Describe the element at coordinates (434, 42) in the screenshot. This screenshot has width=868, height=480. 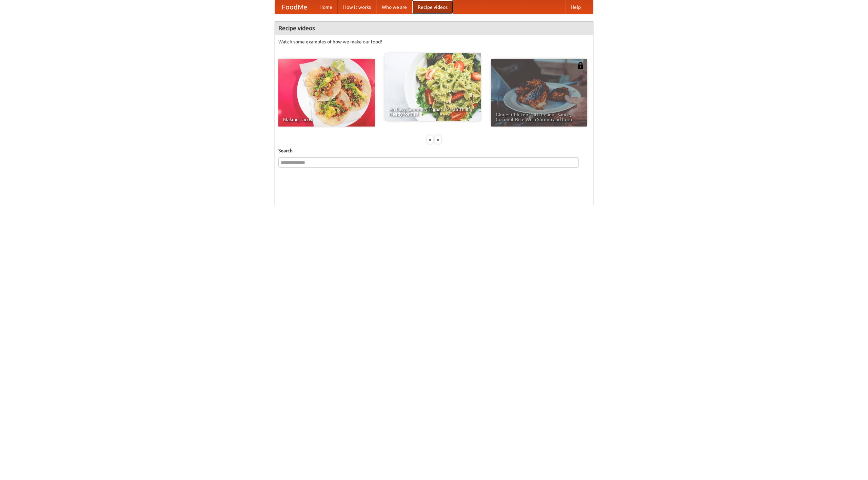
I see `p: Watch some examples of how we make our food!` at that location.